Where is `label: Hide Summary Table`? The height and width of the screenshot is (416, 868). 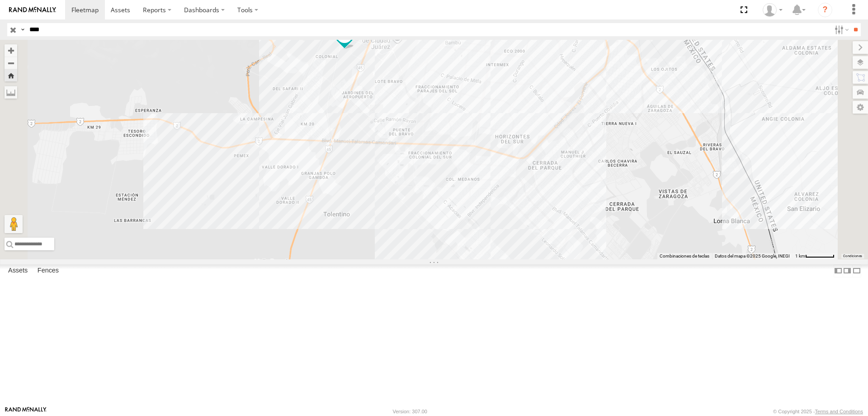
label: Hide Summary Table is located at coordinates (856, 270).